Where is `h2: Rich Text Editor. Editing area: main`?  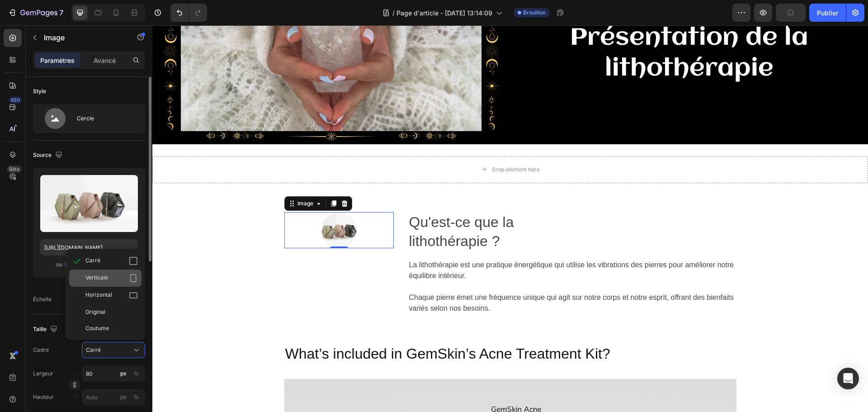
h2: Rich Text Editor. Editing area: main is located at coordinates (420, 207).